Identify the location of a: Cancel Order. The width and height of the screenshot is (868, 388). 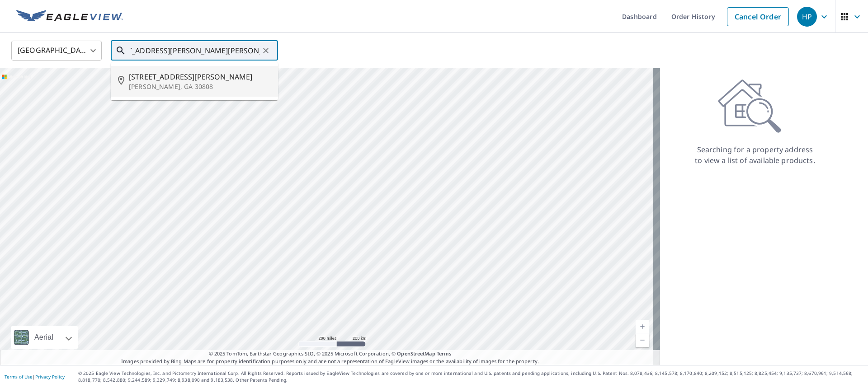
(758, 17).